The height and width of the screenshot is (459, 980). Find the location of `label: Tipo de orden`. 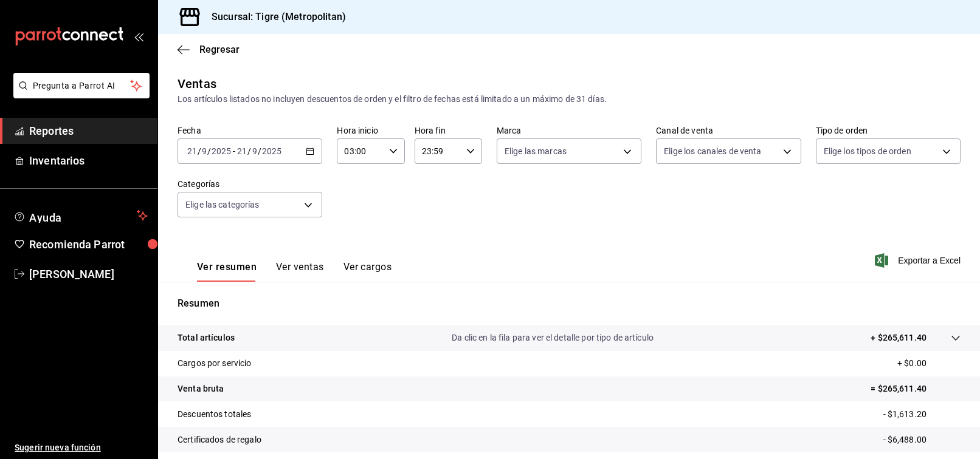

label: Tipo de orden is located at coordinates (888, 130).